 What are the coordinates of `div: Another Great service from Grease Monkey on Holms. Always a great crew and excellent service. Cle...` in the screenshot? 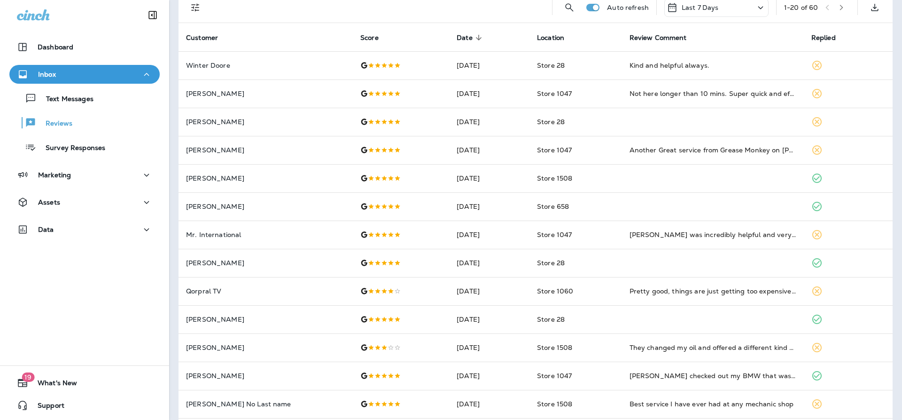 It's located at (713, 150).